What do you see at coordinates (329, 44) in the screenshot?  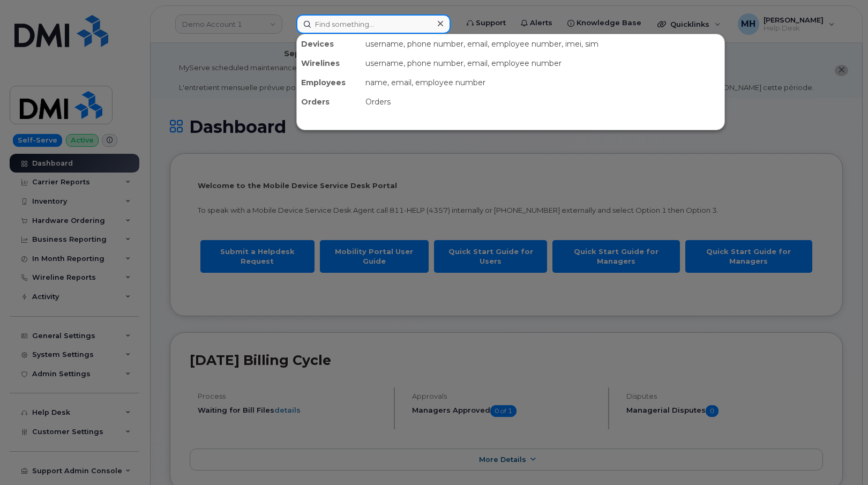 I see `div: Devices` at bounding box center [329, 44].